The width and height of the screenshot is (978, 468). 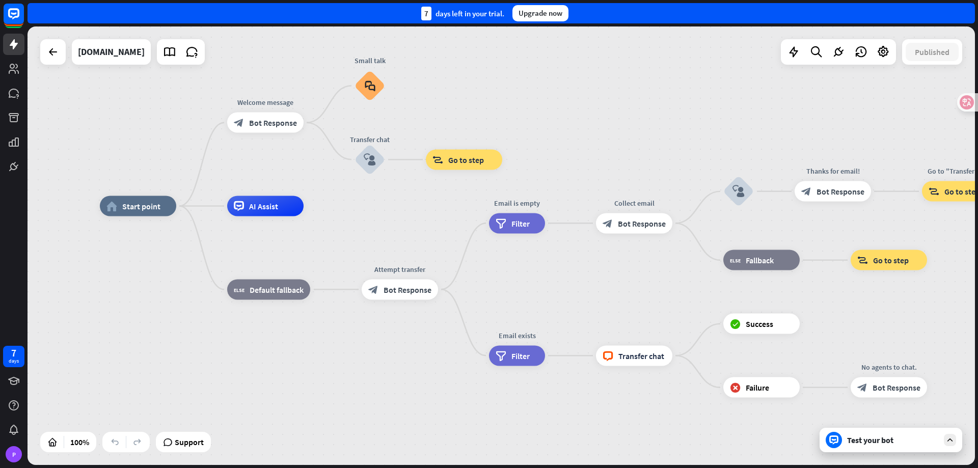 I want to click on span: Fallback, so click(x=759, y=260).